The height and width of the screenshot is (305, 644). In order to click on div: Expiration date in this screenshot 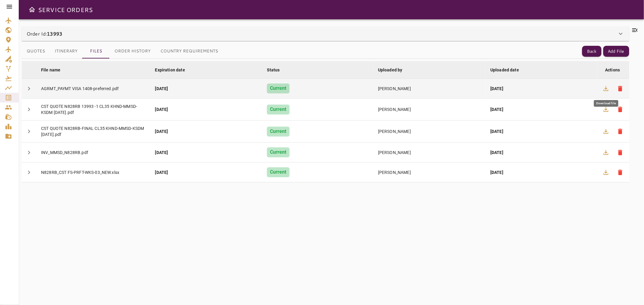, I will do `click(170, 70)`.